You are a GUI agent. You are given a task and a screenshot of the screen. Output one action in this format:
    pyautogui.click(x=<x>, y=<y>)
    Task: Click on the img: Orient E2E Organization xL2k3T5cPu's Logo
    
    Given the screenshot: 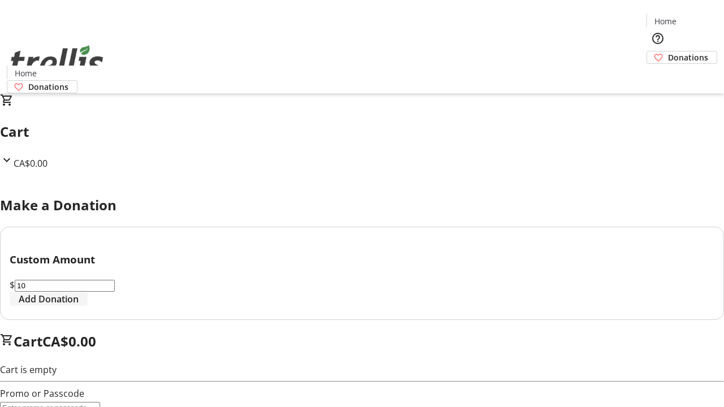 What is the action you would take?
    pyautogui.click(x=57, y=61)
    